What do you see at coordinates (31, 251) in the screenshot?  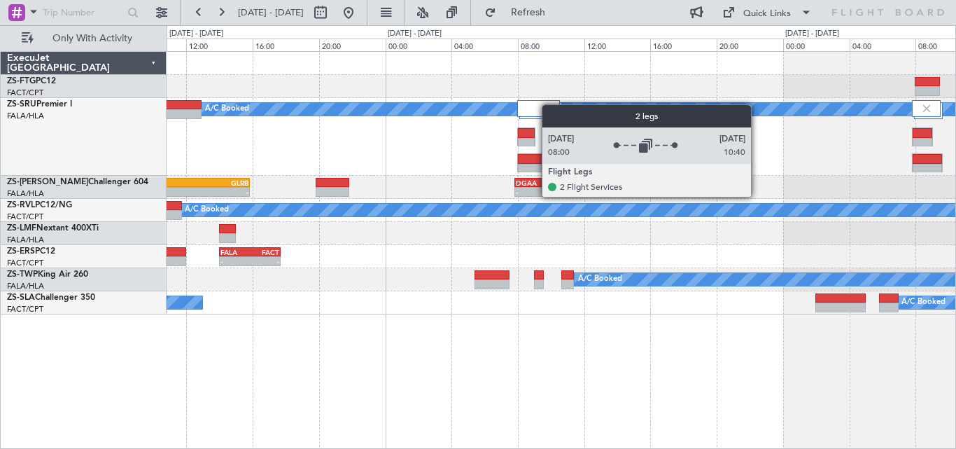 I see `a: ZS-ERSPC12` at bounding box center [31, 251].